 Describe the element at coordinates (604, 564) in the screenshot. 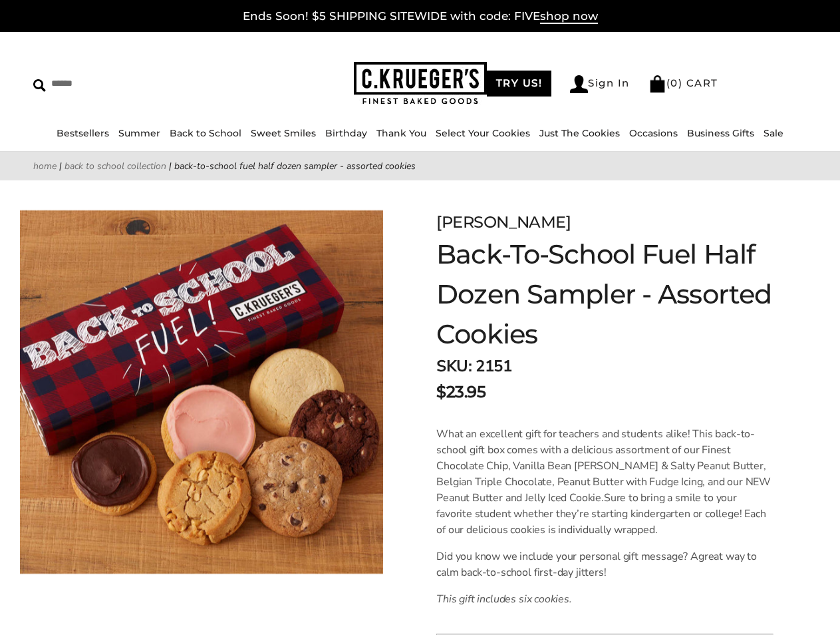

I see `p: Did you know we include your personal gift message? A` at that location.